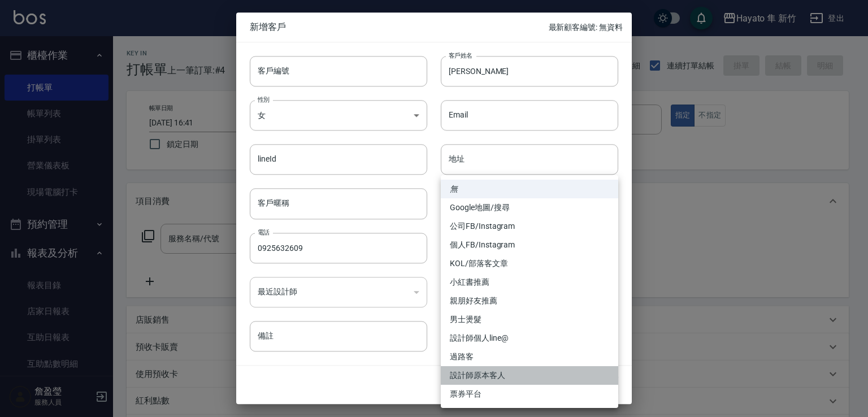  Describe the element at coordinates (529, 282) in the screenshot. I see `li: 小紅書推薦` at that location.